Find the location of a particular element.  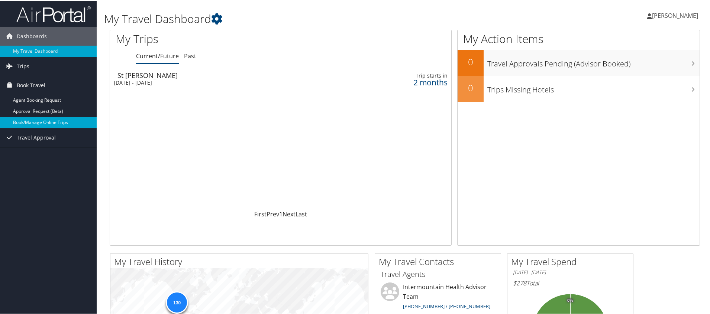

span: $278 is located at coordinates (520, 283).